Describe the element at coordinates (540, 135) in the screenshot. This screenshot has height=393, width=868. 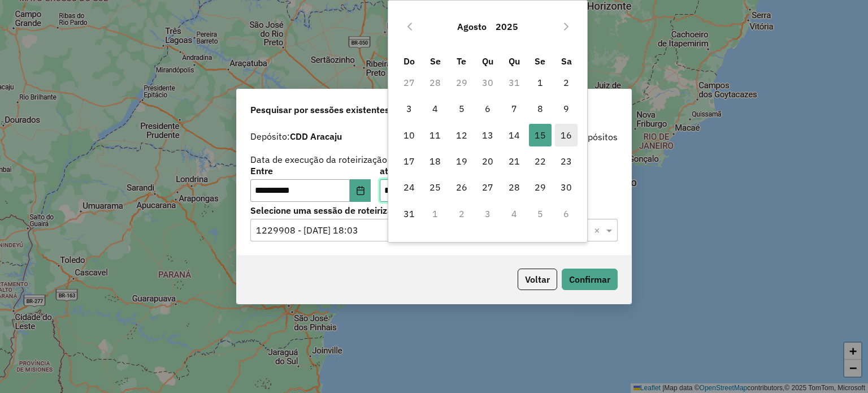
I see `span: 15` at that location.